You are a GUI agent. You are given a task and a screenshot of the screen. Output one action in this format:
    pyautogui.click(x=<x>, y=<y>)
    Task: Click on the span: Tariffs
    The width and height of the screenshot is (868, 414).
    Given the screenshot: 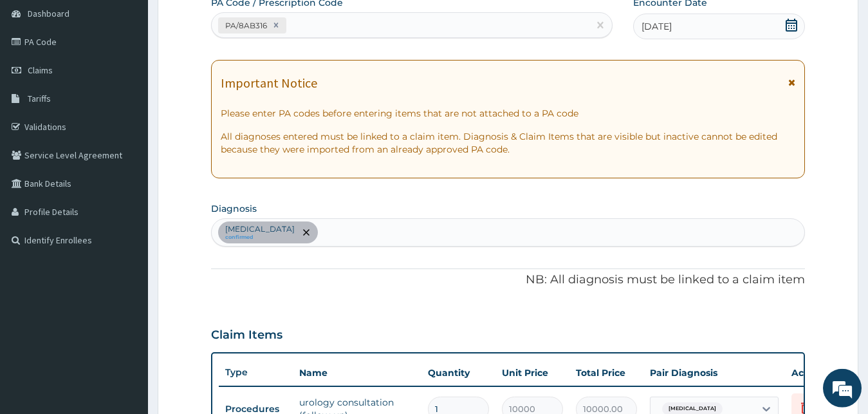 What is the action you would take?
    pyautogui.click(x=39, y=99)
    